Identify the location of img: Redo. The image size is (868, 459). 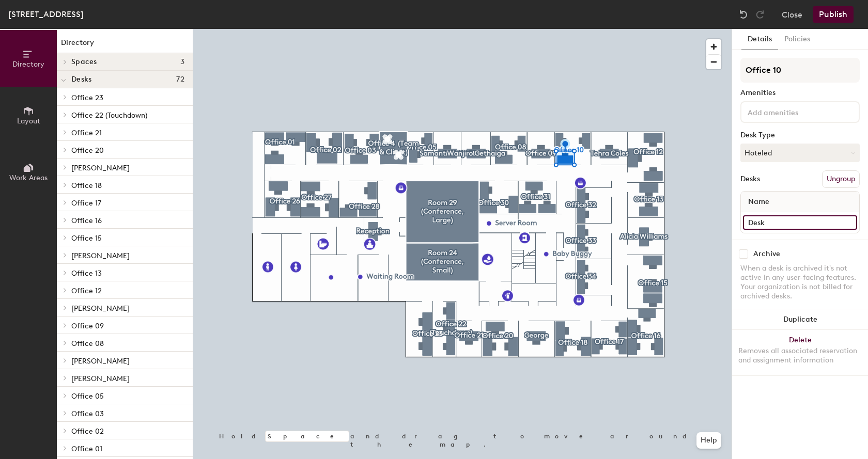
(760, 14).